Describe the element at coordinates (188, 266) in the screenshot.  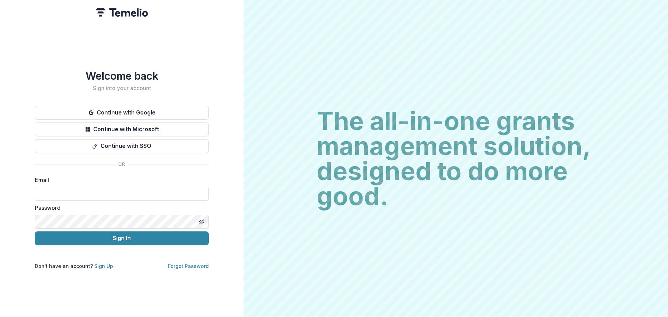
I see `a: Forgot Password` at that location.